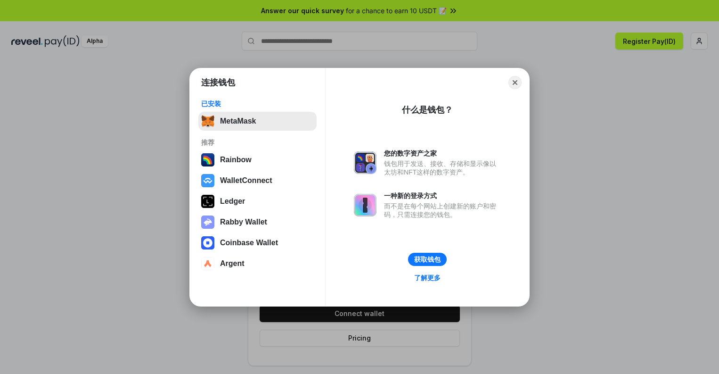  Describe the element at coordinates (218, 82) in the screenshot. I see `h1: 连接钱包` at that location.